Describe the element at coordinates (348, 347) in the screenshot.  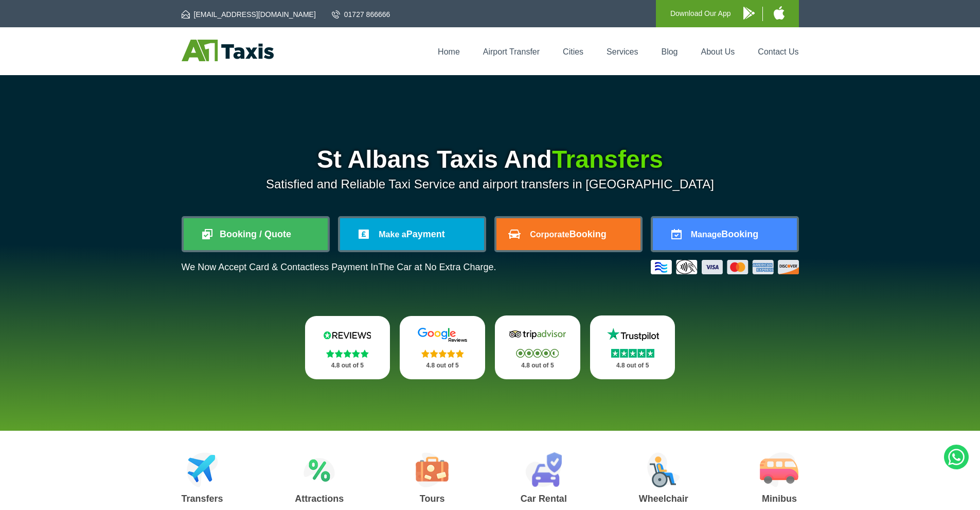
I see `a: Reviews.io Stars 4.8 out of 5` at that location.